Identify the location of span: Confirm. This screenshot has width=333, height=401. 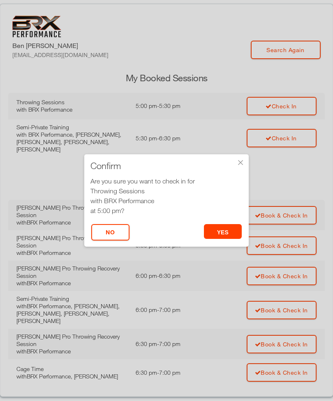
(106, 166).